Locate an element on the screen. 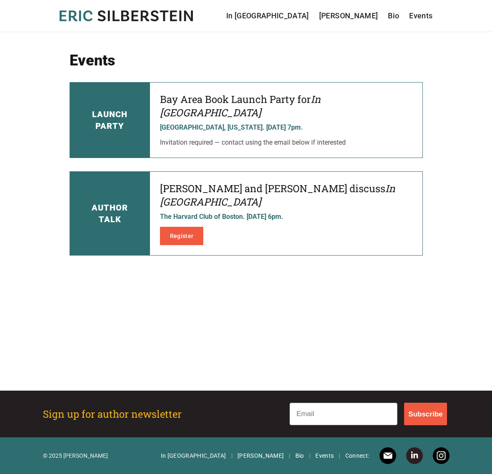 The width and height of the screenshot is (492, 474). a: Register is located at coordinates (182, 236).